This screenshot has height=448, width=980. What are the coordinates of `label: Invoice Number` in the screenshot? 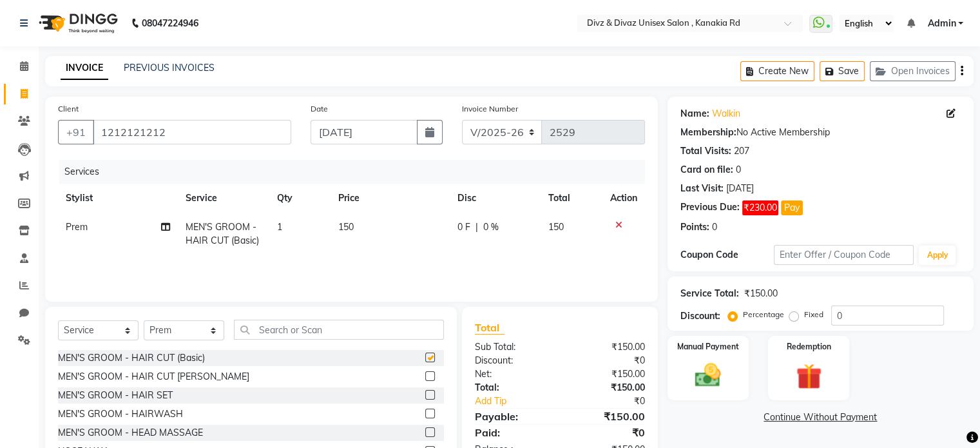 It's located at (490, 109).